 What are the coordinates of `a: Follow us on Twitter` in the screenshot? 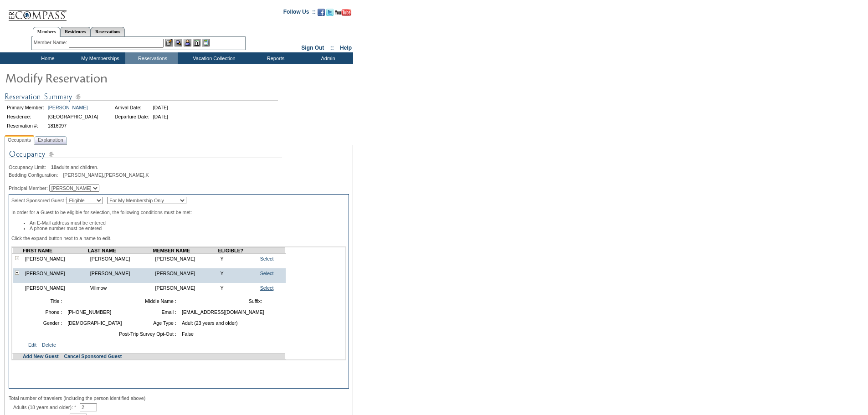 It's located at (330, 14).